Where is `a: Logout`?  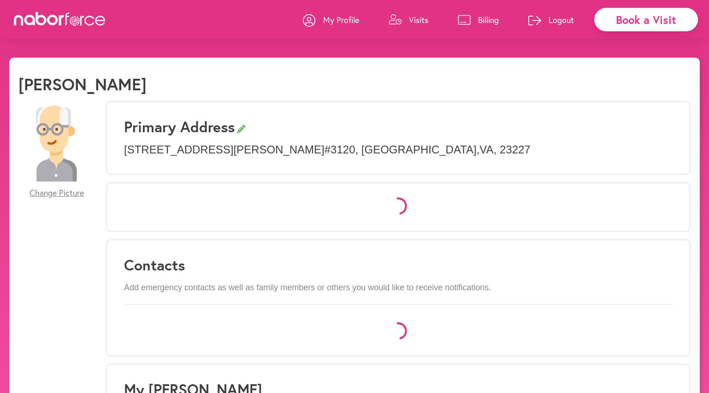
a: Logout is located at coordinates (551, 20).